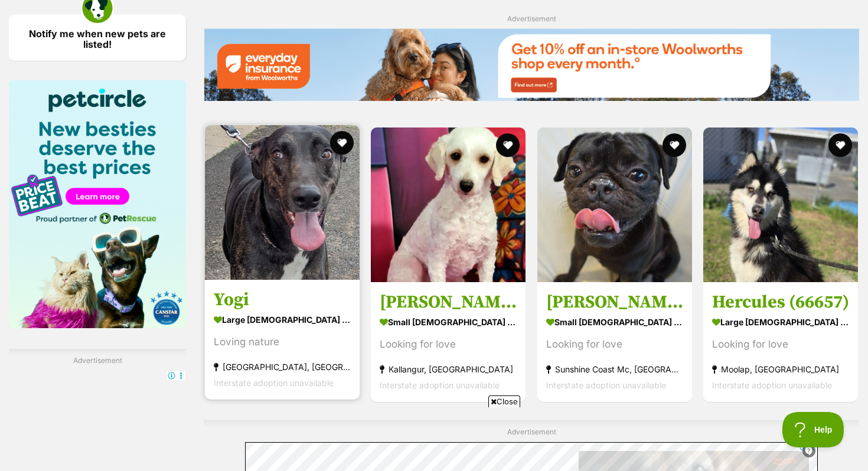 This screenshot has height=471, width=868. What do you see at coordinates (282, 341) in the screenshot?
I see `div: Loving nature` at bounding box center [282, 341].